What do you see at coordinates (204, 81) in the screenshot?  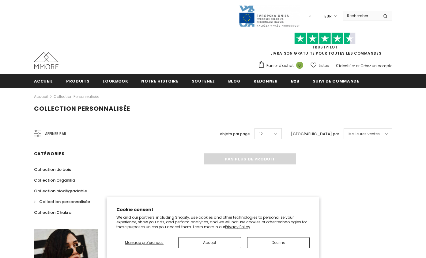 I see `a: soutenez` at bounding box center [204, 81].